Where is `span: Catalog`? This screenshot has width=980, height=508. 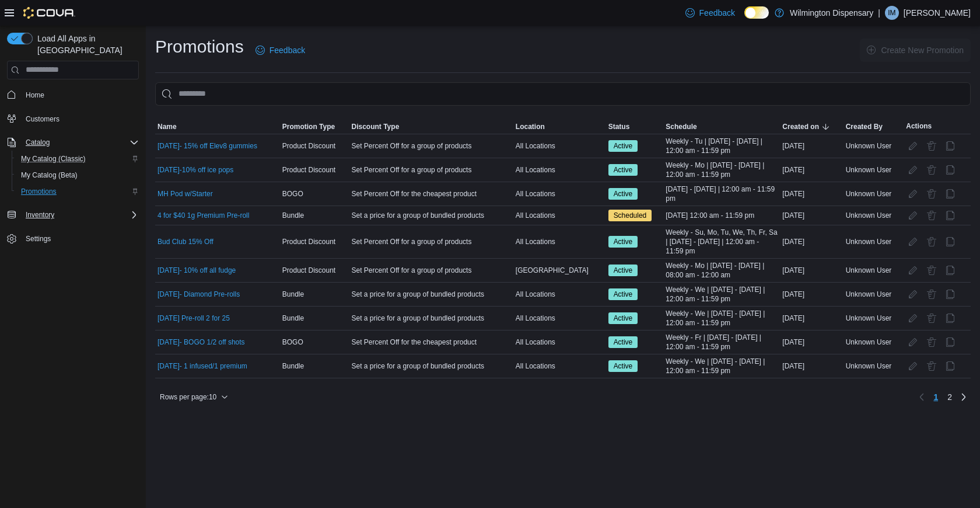 span: Catalog is located at coordinates (37, 143).